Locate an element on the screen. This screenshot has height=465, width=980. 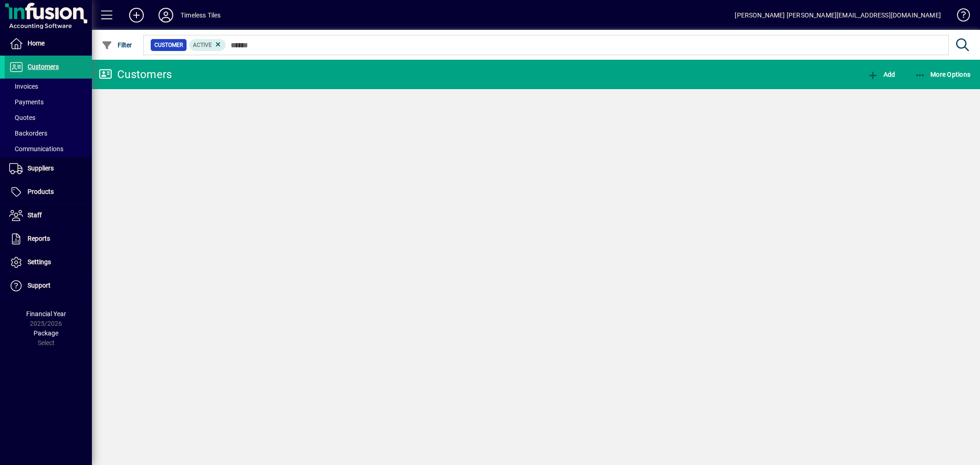
span: More Options is located at coordinates (943, 74).